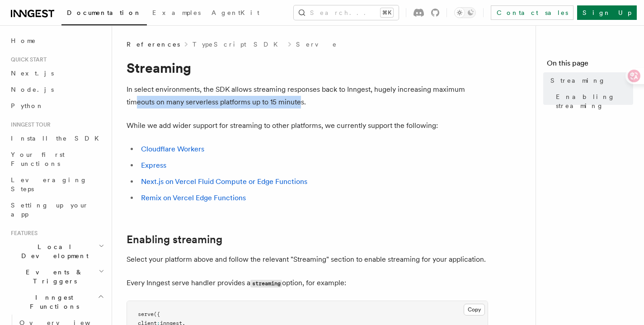 This screenshot has width=644, height=325. I want to click on button: Copy, so click(474, 310).